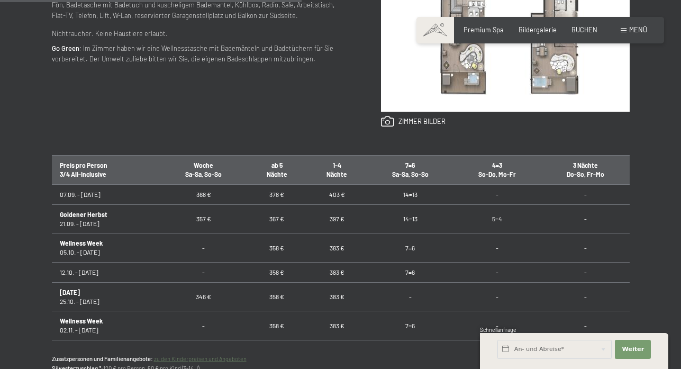 The height and width of the screenshot is (369, 681). Describe the element at coordinates (483, 30) in the screenshot. I see `span: Premium Spa` at that location.